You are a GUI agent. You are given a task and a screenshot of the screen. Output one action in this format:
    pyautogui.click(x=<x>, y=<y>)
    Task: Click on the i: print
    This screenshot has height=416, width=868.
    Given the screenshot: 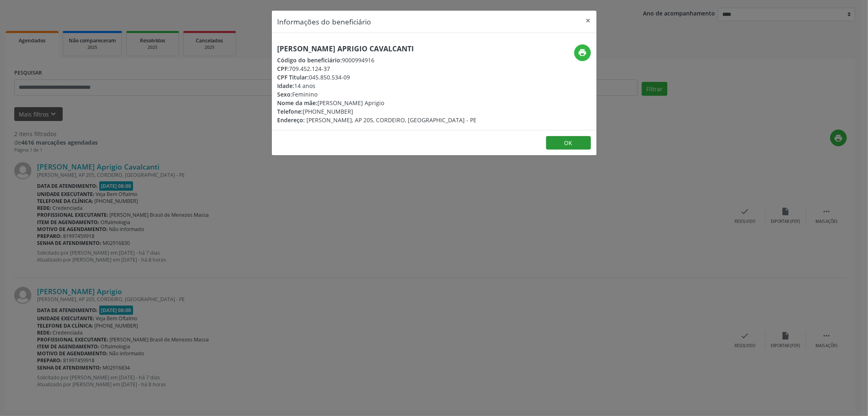 What is the action you would take?
    pyautogui.click(x=582, y=53)
    